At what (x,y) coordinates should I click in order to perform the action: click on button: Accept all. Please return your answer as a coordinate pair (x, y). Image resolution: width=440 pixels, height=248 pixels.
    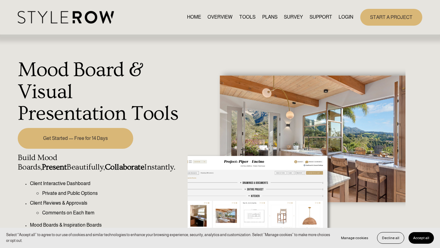
    Looking at the image, I should click on (421, 238).